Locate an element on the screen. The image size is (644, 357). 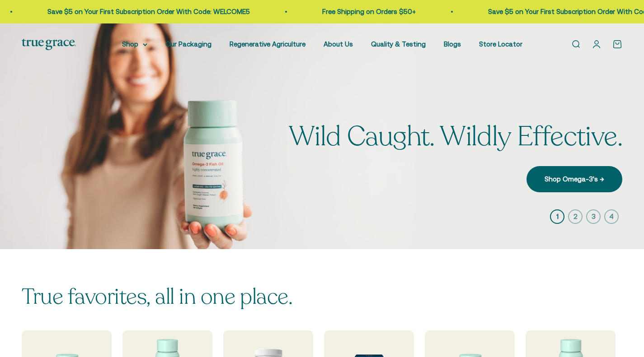
a: Free Shipping on Orders $50+ is located at coordinates (366, 11).